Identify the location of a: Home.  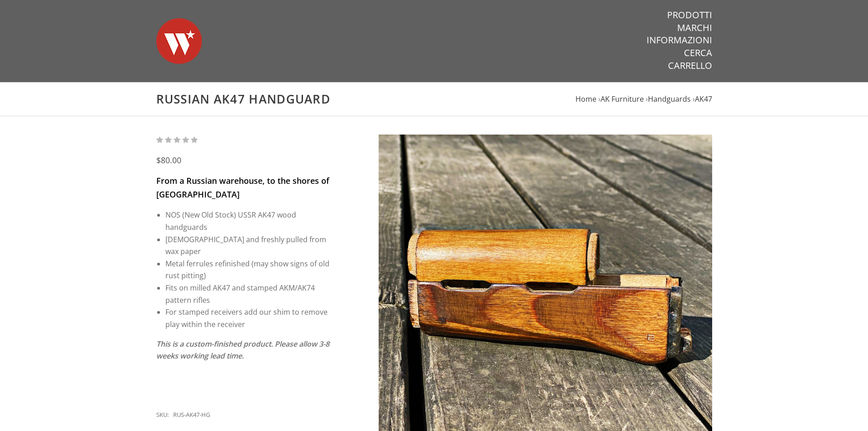
(586, 99).